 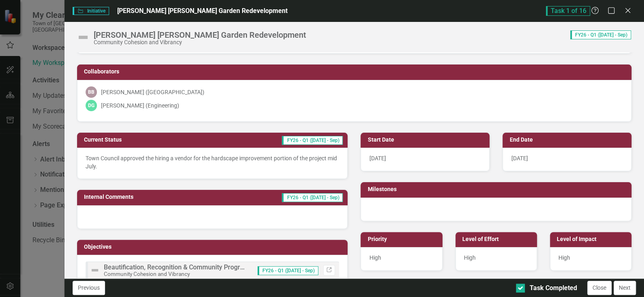 I want to click on h3: End Date, so click(x=568, y=140).